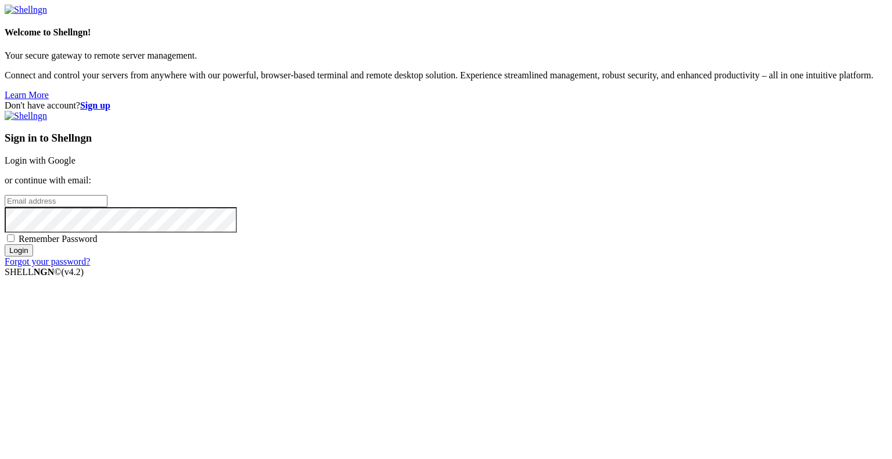  Describe the element at coordinates (19, 250) in the screenshot. I see `input: Login` at that location.